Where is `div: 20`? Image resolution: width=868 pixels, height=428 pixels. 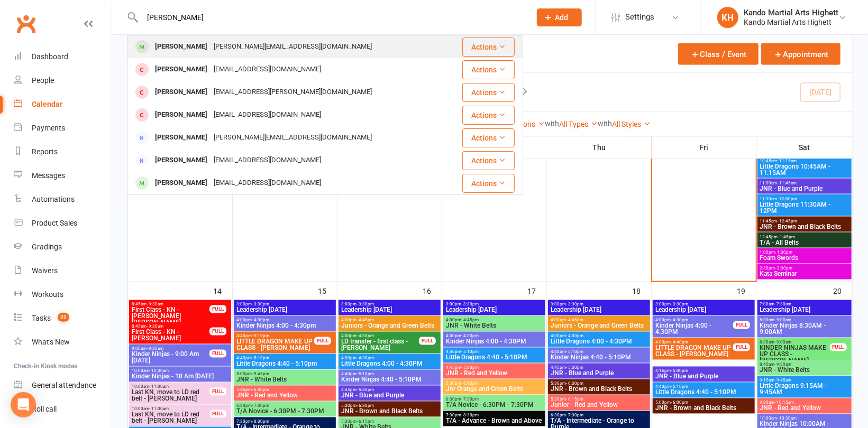
div: 20 is located at coordinates (843, 291).